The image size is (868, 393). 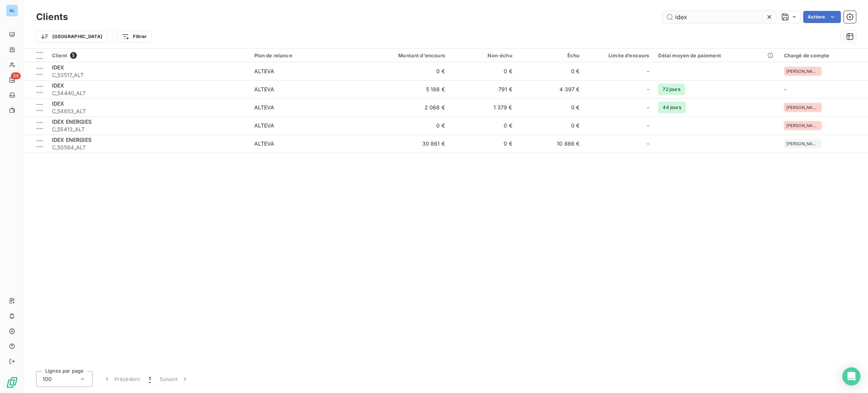 I want to click on span: 44 jours, so click(x=672, y=108).